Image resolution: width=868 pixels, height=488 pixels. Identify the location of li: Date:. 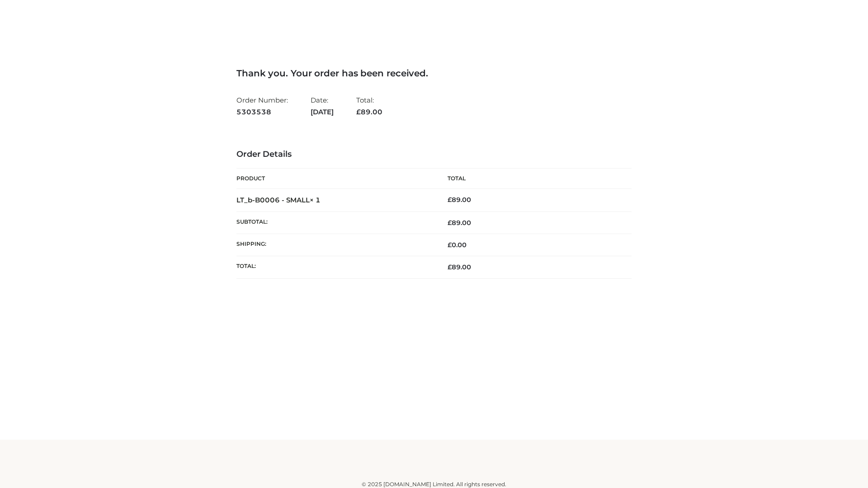
(322, 106).